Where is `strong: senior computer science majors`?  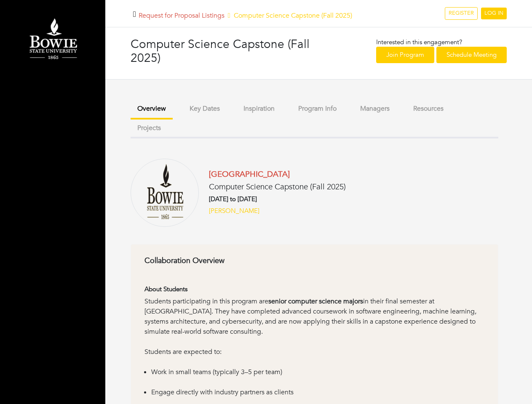 strong: senior computer science majors is located at coordinates (315, 301).